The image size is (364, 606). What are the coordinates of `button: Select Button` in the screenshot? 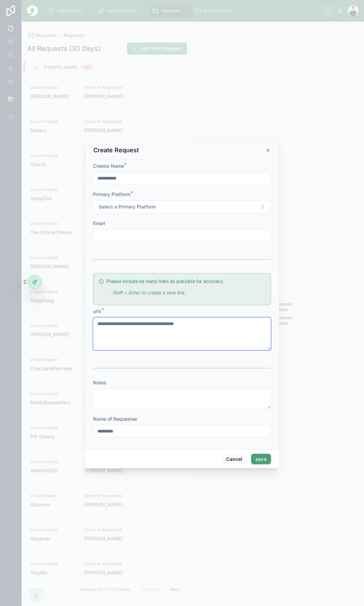 It's located at (182, 207).